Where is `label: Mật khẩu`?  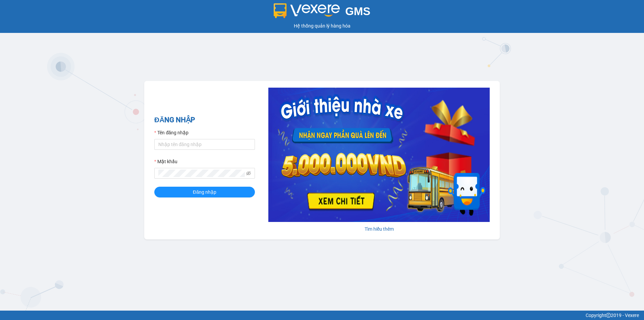
label: Mật khẩu is located at coordinates (166, 162).